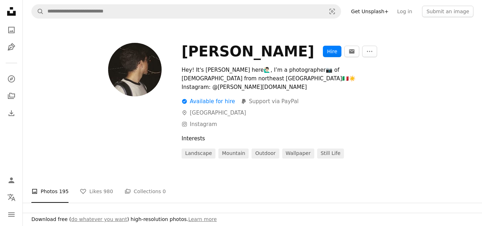 Image resolution: width=482 pixels, height=226 pixels. Describe the element at coordinates (108, 191) in the screenshot. I see `span: 980` at that location.